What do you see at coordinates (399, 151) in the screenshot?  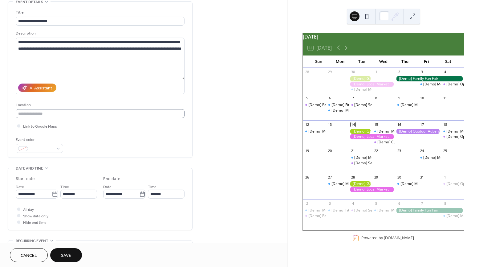 I see `div: 23` at bounding box center [399, 151].